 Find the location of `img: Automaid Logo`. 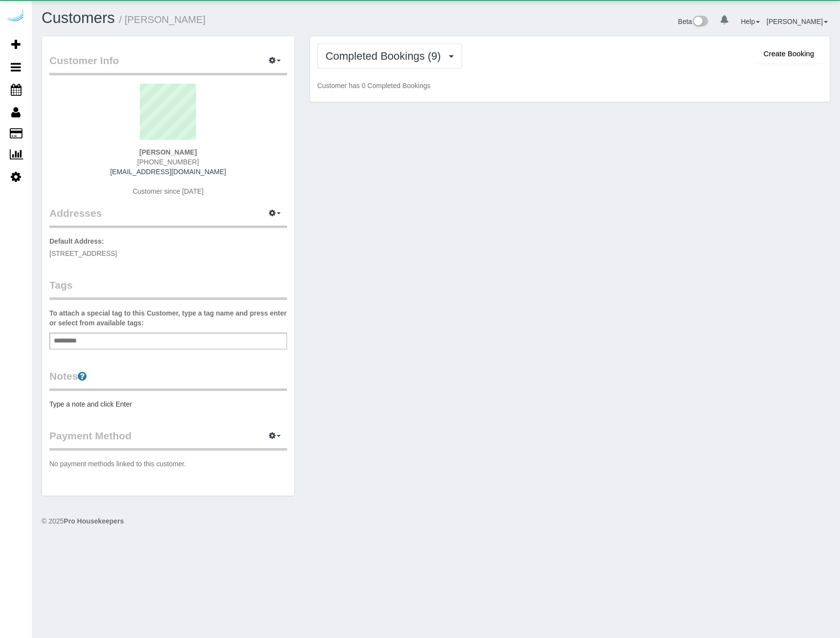

img: Automaid Logo is located at coordinates (15, 17).